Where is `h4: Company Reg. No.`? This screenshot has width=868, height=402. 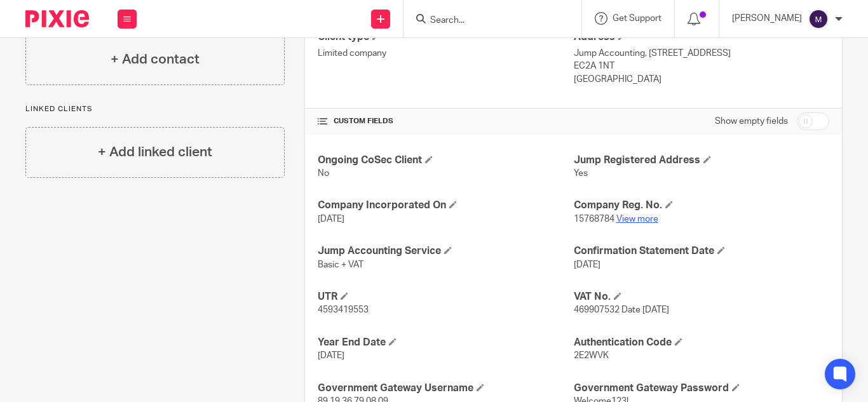
h4: Company Reg. No. is located at coordinates (702, 205).